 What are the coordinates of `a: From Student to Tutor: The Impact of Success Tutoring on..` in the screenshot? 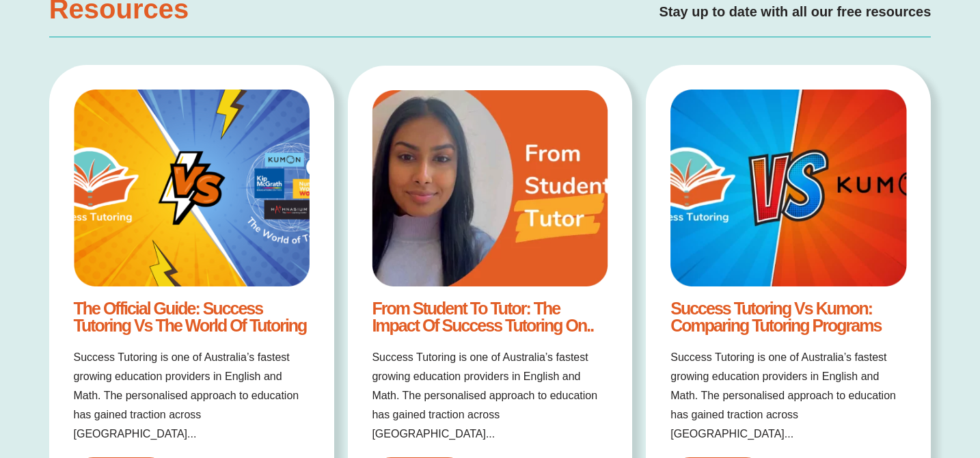 It's located at (483, 317).